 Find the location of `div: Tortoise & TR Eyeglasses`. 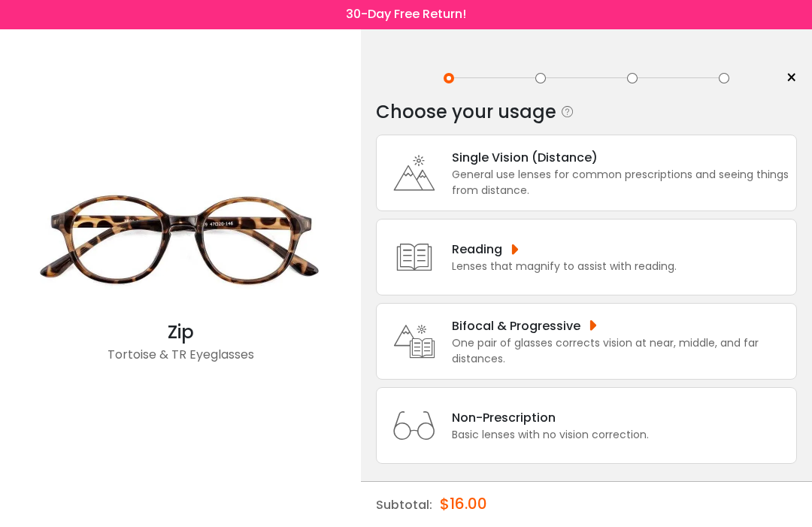

div: Tortoise & TR Eyeglasses is located at coordinates (180, 362).